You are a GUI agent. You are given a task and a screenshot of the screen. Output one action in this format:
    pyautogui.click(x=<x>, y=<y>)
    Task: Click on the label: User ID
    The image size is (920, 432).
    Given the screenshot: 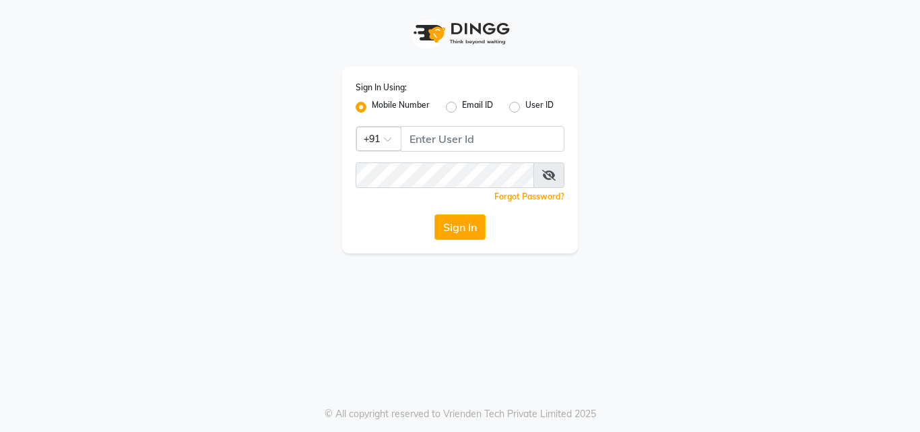 What is the action you would take?
    pyautogui.click(x=540, y=107)
    